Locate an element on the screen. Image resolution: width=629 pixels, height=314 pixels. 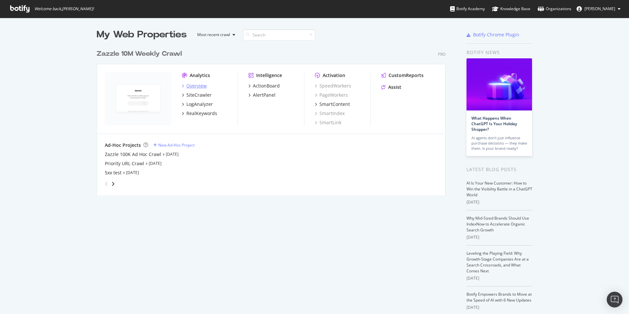
a: SmartLink is located at coordinates (328, 123).